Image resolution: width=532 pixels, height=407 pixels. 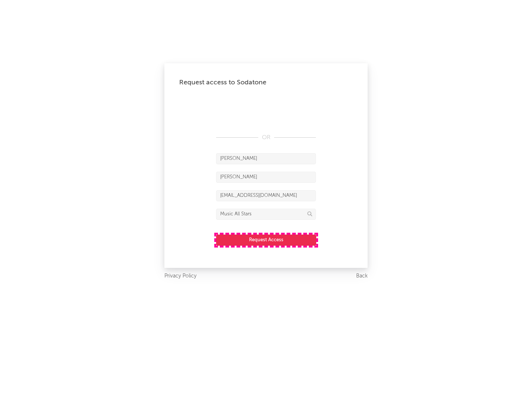 I want to click on div: OR, so click(x=266, y=138).